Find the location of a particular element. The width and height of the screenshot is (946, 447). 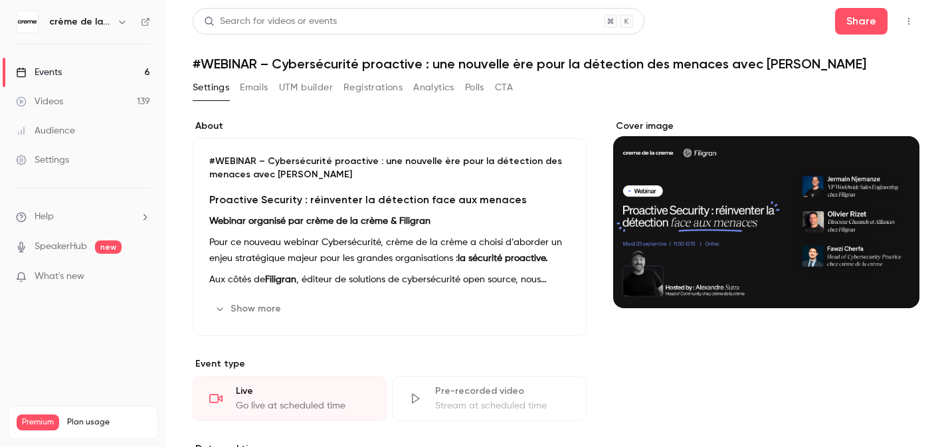

div: Events is located at coordinates (39, 72).